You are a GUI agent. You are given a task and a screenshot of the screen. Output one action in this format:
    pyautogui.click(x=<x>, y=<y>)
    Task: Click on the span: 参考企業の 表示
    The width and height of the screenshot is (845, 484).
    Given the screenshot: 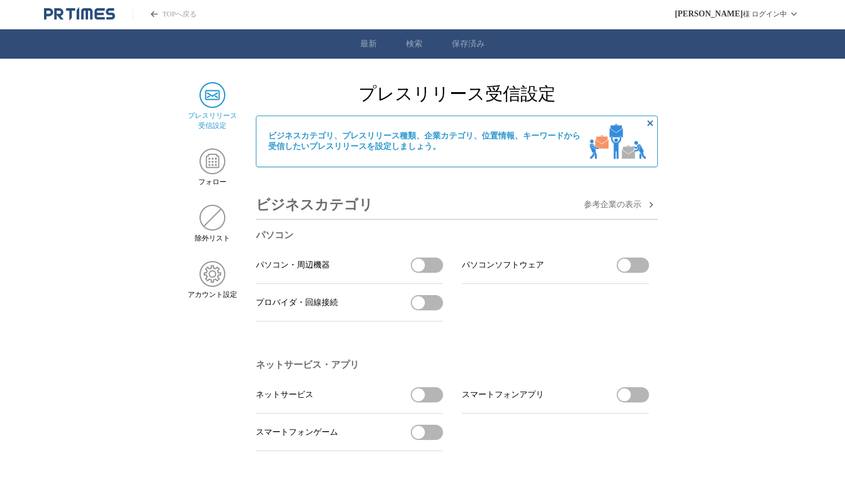 What is the action you would take?
    pyautogui.click(x=613, y=205)
    